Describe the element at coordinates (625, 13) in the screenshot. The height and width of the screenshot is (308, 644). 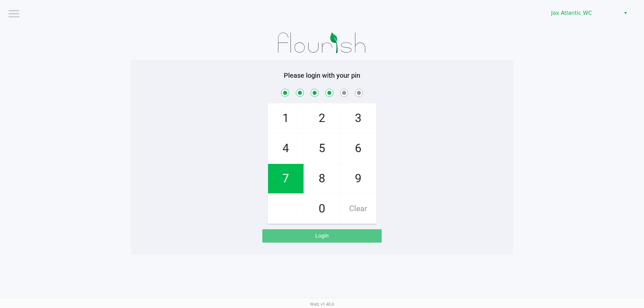
I see `button: Select` at that location.